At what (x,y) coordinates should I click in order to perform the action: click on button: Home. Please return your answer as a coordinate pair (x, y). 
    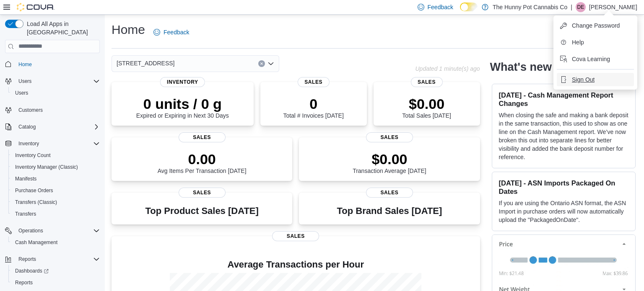
    Looking at the image, I should click on (52, 64).